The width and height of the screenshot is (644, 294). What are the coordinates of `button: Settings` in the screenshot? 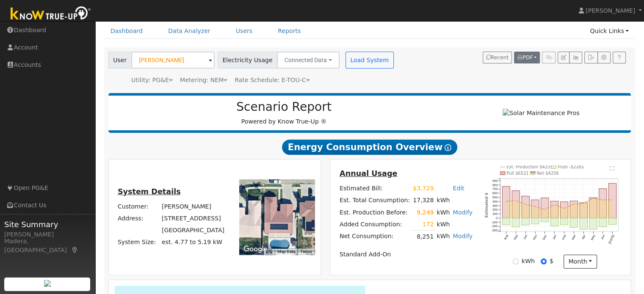 It's located at (604, 58).